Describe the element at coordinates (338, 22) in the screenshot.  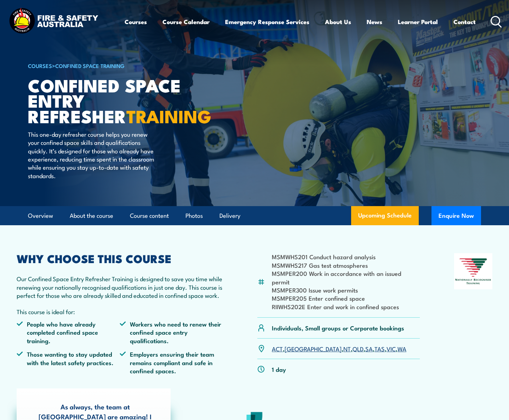
I see `a: About Us` at that location.